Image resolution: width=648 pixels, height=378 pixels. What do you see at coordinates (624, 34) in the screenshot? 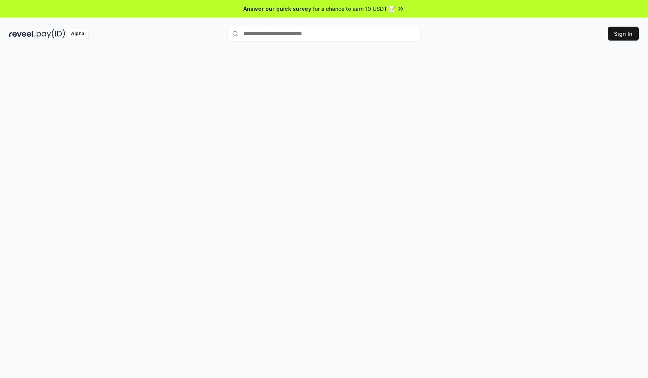
I see `button: Sign In` at bounding box center [624, 34].